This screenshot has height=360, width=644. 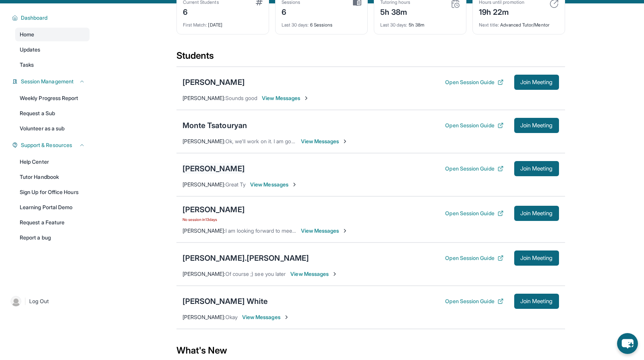 I want to click on a: |Log Out, so click(x=49, y=301).